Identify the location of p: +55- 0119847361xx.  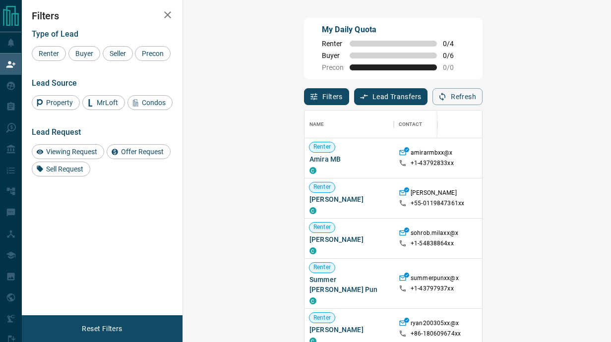
(437, 203).